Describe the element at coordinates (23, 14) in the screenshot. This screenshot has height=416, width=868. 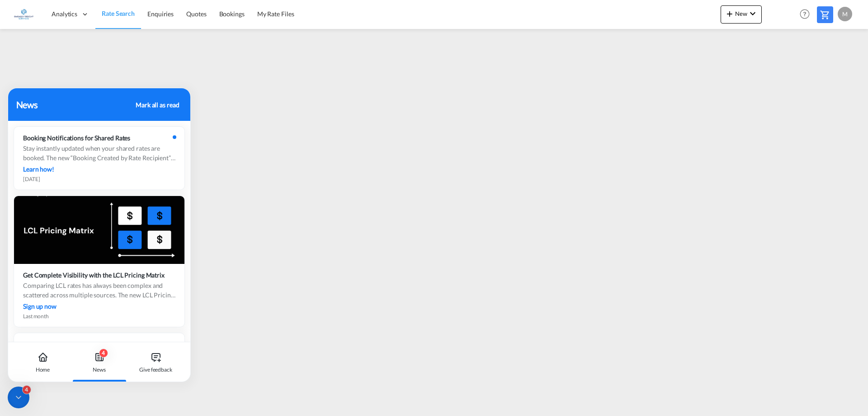
I see `img: 6a2c35f0b7c411ef99d84d375d6e7407.jpg` at that location.